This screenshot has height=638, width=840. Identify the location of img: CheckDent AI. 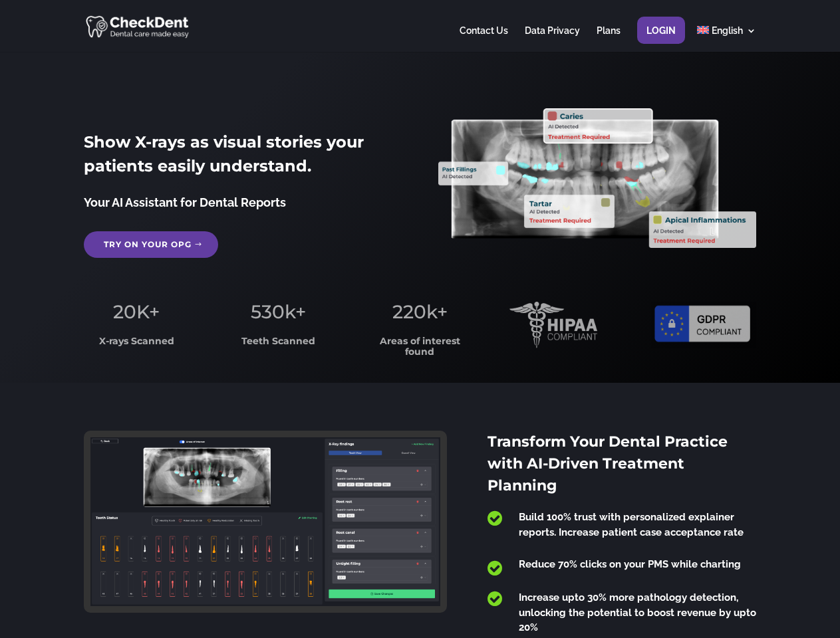
(137, 26).